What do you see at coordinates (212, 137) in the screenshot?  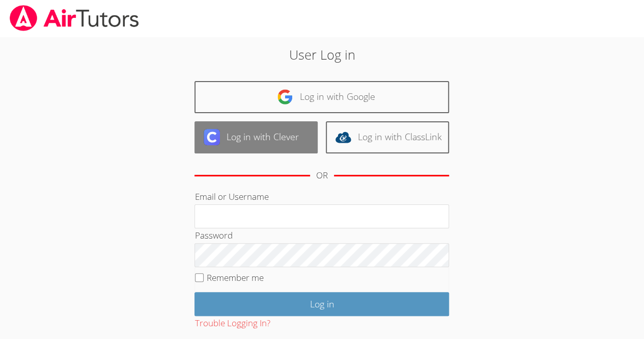 I see `img: clever-logo-6eab21bc6e7a338710f1a6ff85c0baf02591cd810cc4098c63d3a4b26e2feb20.svg` at bounding box center [212, 137].